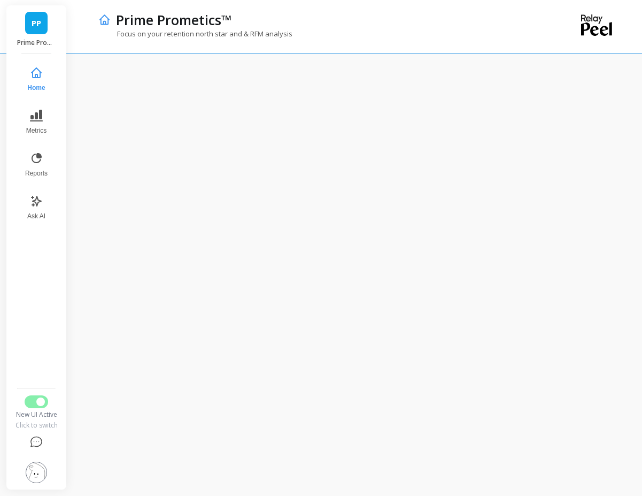  What do you see at coordinates (36, 442) in the screenshot?
I see `button: Help` at bounding box center [36, 442].